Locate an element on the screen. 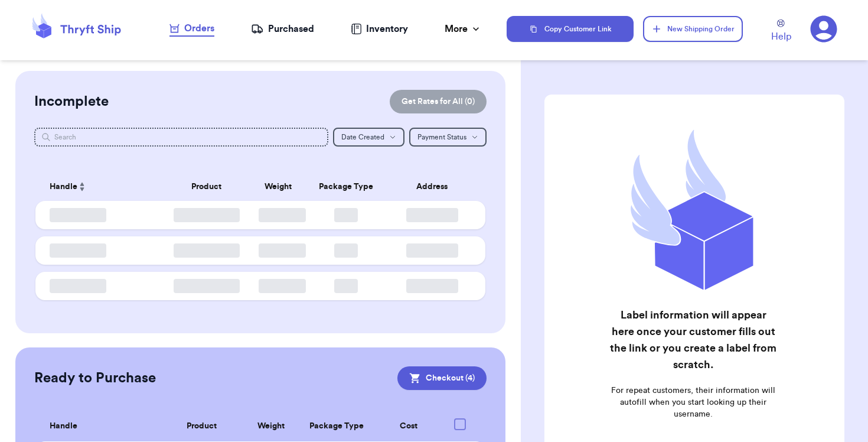 The width and height of the screenshot is (868, 442). button: Payment Status is located at coordinates (447, 137).